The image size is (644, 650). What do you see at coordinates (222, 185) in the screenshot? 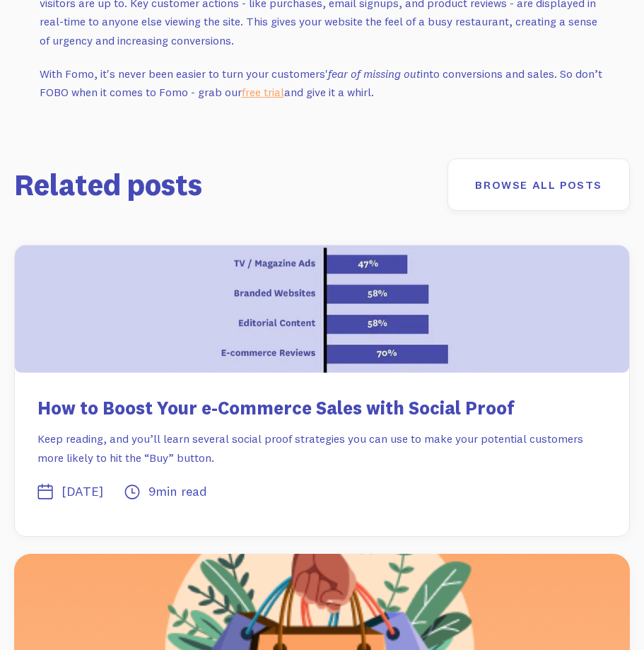
I see `h2: Related posts` at bounding box center [222, 185].